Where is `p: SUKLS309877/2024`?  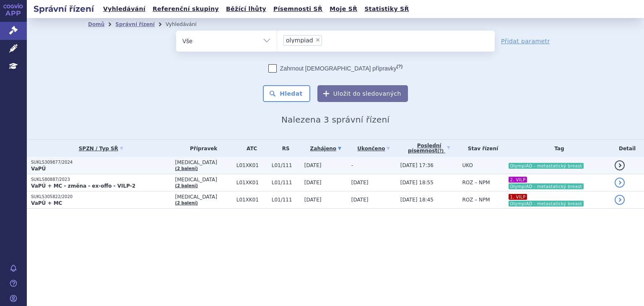
p: SUKLS309877/2024 is located at coordinates (101, 162).